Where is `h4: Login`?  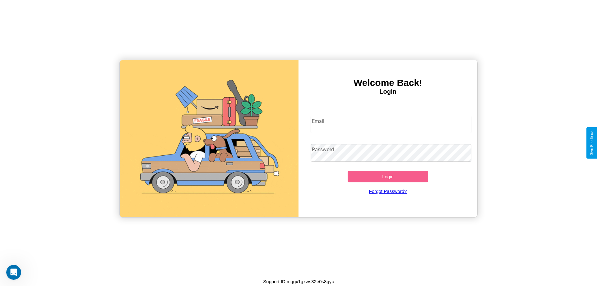 h4: Login is located at coordinates (388, 91).